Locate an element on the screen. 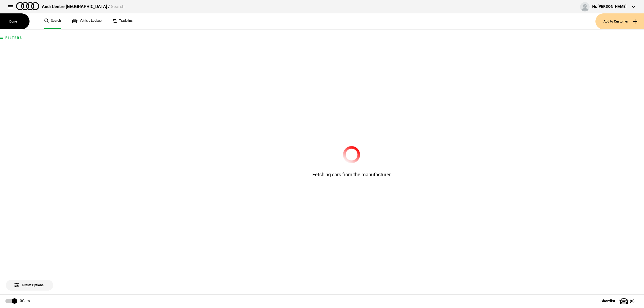 Image resolution: width=644 pixels, height=308 pixels. button: Add to Customer is located at coordinates (620, 21).